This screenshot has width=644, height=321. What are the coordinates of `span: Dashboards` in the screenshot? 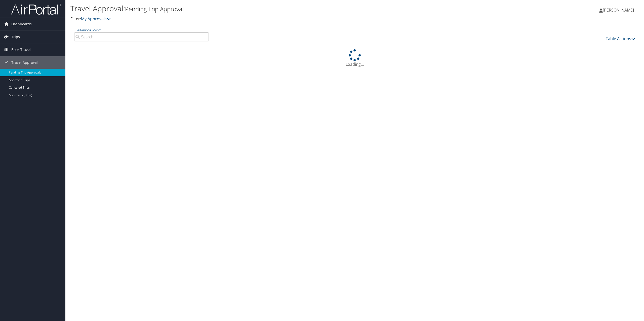 It's located at (22, 24).